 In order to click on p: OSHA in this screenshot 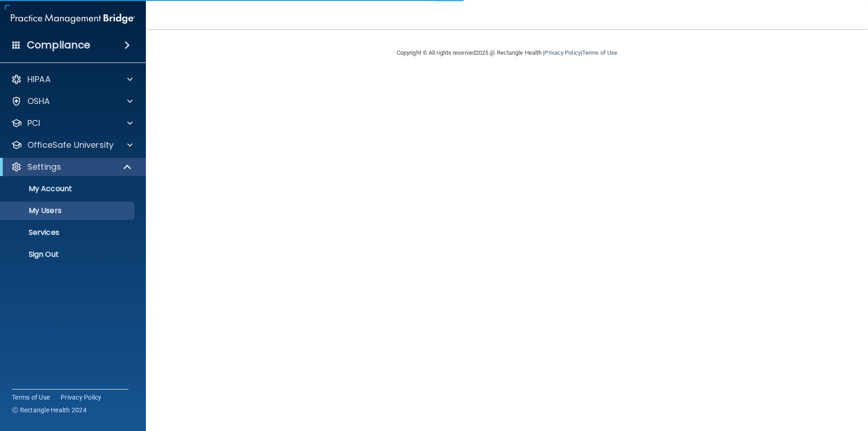, I will do `click(39, 101)`.